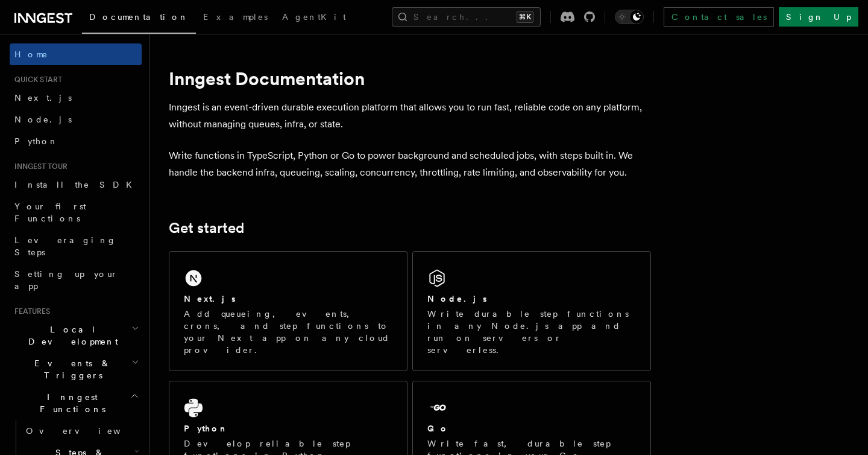 This screenshot has height=455, width=868. I want to click on span: Leveraging Steps, so click(65, 246).